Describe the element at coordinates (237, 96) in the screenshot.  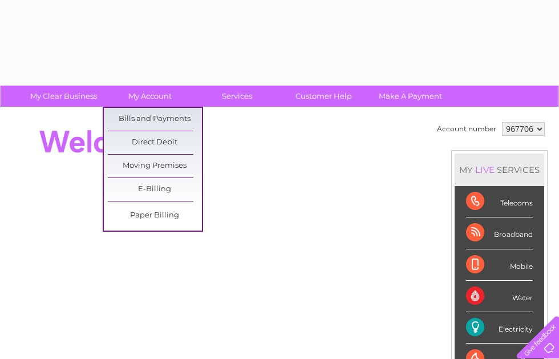
I see `a: Services` at that location.